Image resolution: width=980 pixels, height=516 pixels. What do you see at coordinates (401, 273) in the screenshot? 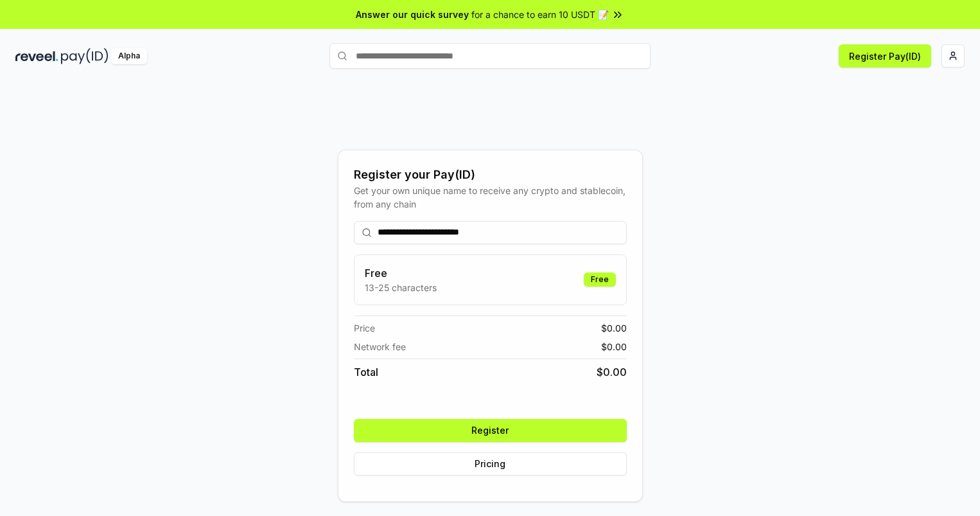
I see `h3: Free` at bounding box center [401, 273].